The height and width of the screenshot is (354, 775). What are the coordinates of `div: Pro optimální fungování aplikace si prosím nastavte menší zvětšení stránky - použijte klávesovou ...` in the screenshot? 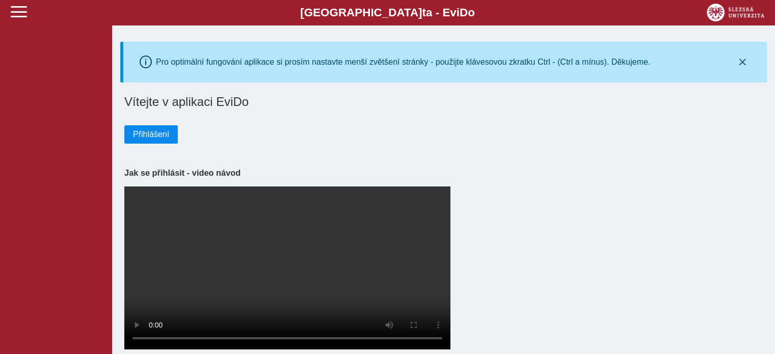 It's located at (403, 62).